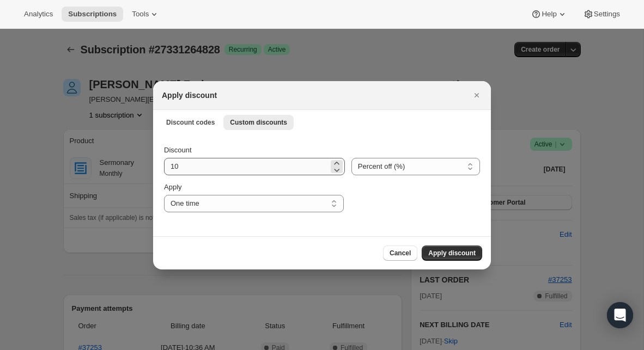  I want to click on span: Apply discount, so click(452, 254).